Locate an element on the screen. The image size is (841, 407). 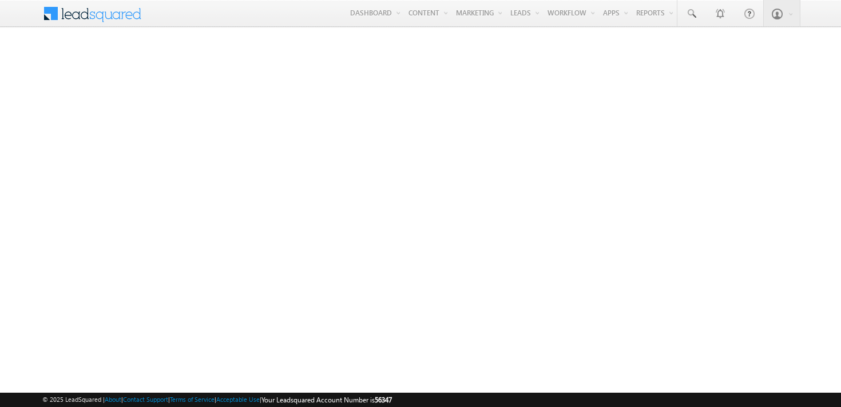
a: Acceptable Use is located at coordinates (238, 399).